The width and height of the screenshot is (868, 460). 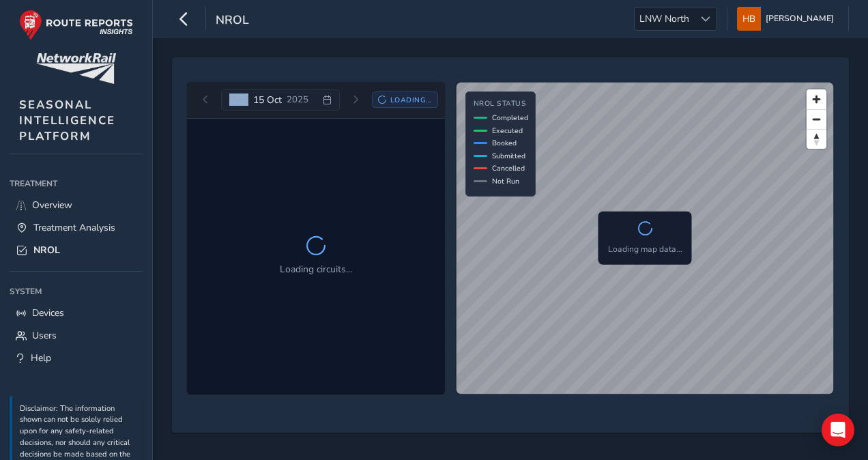 I want to click on h4: NROL Status, so click(x=501, y=104).